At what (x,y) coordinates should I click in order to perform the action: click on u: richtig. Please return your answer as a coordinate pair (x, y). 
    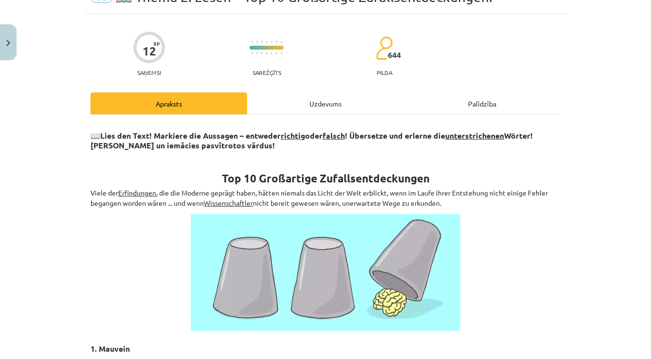
    Looking at the image, I should click on (293, 135).